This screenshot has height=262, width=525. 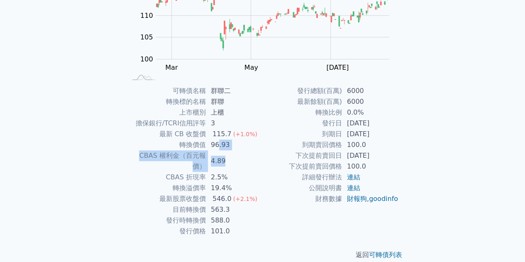 I want to click on span: (+2.1%), so click(x=245, y=199).